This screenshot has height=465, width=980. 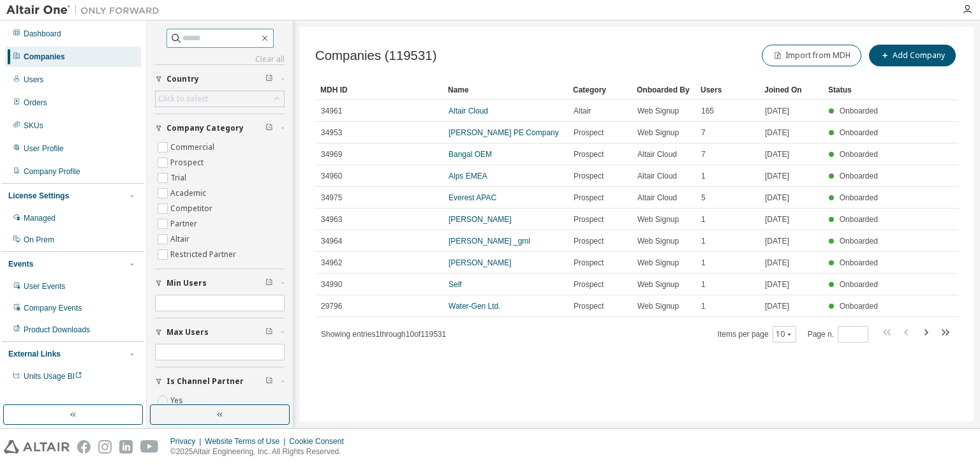 What do you see at coordinates (912, 55) in the screenshot?
I see `button: Add Company` at bounding box center [912, 55].